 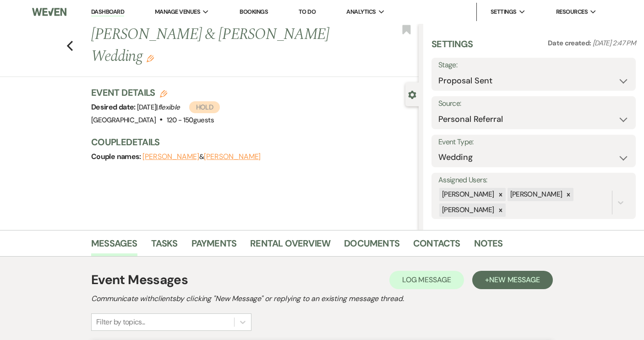 I want to click on span: Couple names:, so click(x=117, y=156).